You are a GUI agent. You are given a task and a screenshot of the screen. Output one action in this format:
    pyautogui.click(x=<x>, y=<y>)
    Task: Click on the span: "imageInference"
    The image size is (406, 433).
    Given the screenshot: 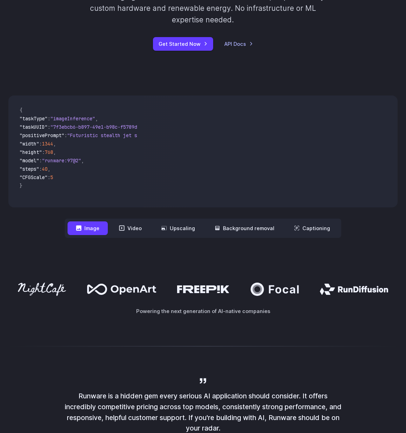 What is the action you would take?
    pyautogui.click(x=73, y=119)
    